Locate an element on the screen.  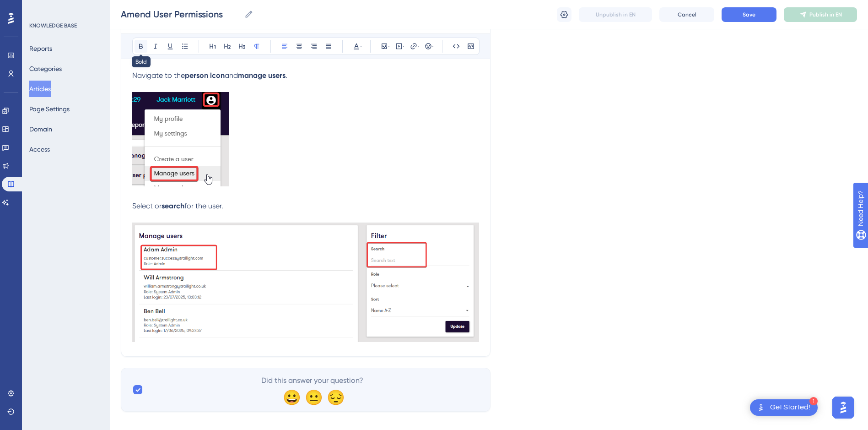
strong: manage users is located at coordinates (262, 75).